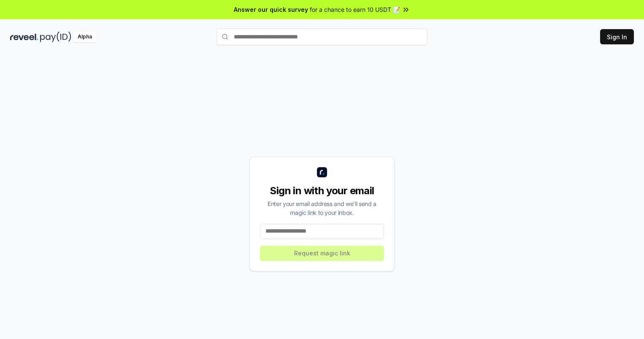 This screenshot has width=644, height=339. Describe the element at coordinates (85, 37) in the screenshot. I see `div: Alpha` at that location.